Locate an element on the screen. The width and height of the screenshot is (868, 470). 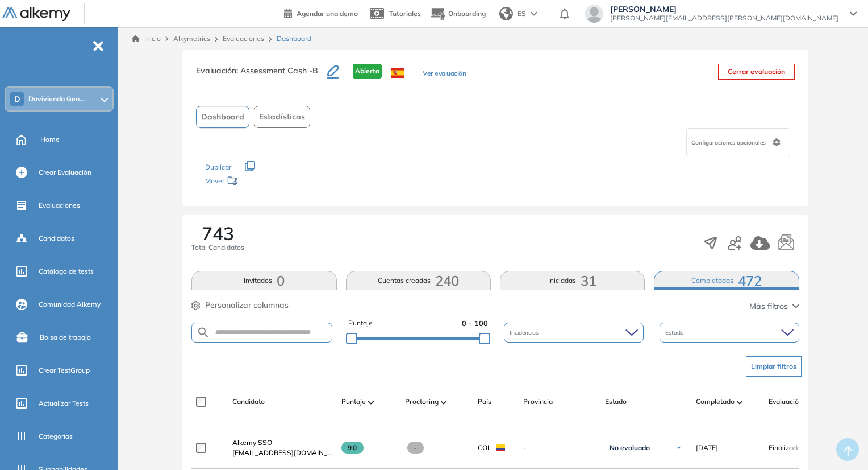
button: Más filtros is located at coordinates (774, 306).